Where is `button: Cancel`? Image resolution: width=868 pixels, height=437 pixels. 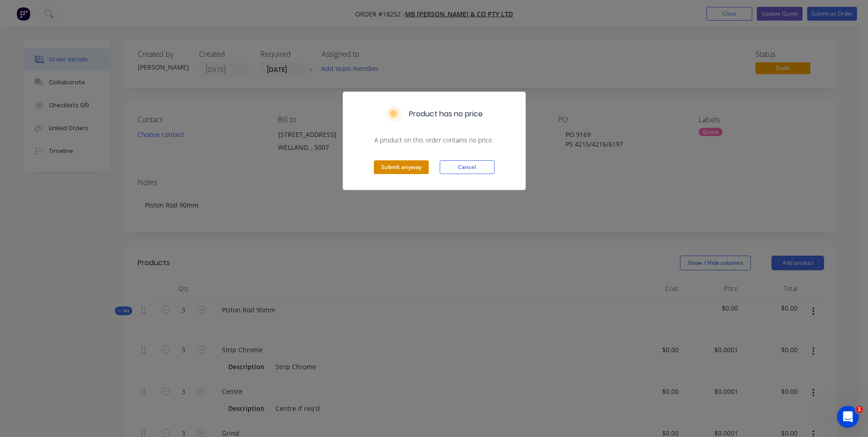
button: Cancel is located at coordinates (467, 167).